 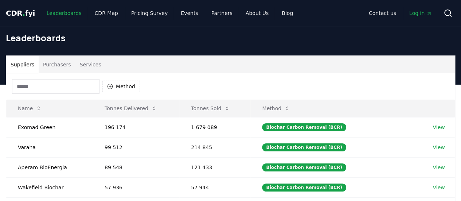 I want to click on td: 99 512, so click(x=136, y=147).